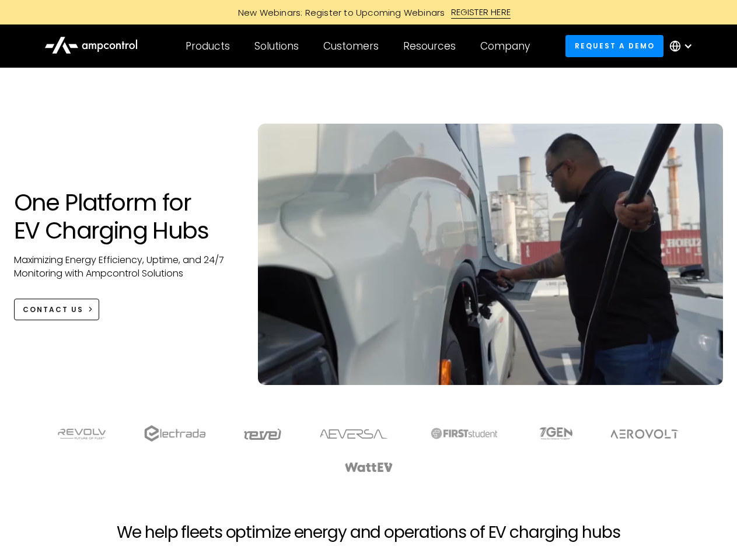 The image size is (737, 560). Describe the element at coordinates (338, 12) in the screenshot. I see `div: New Webinars: Register to Upcoming Webinars` at that location.